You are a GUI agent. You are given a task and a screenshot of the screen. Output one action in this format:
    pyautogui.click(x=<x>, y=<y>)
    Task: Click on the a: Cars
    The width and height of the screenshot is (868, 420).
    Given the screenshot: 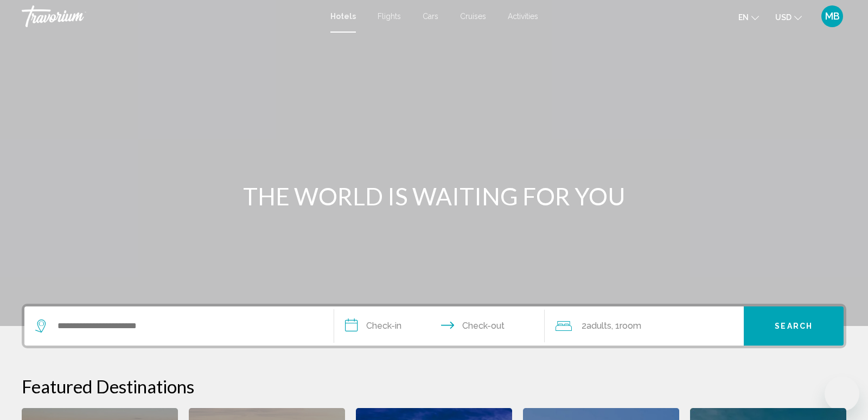 What is the action you would take?
    pyautogui.click(x=430, y=16)
    